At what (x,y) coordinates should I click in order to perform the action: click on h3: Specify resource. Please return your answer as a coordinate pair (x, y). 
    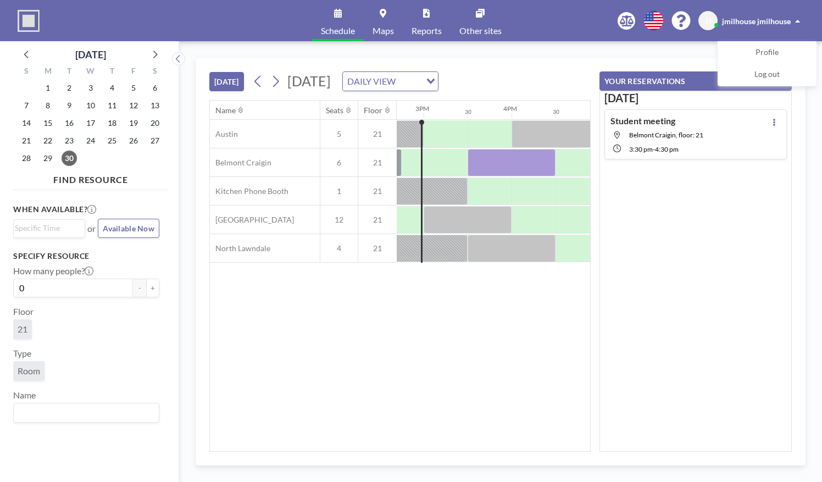
    Looking at the image, I should click on (86, 256).